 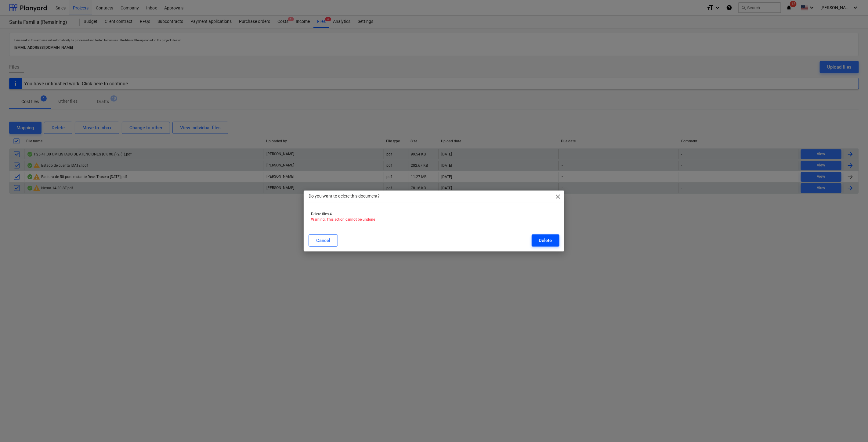 I want to click on div: Cancel, so click(x=323, y=240).